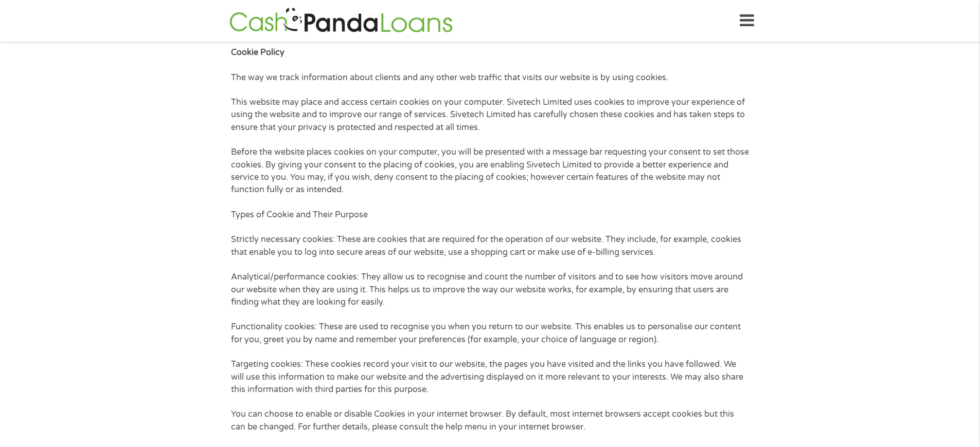  What do you see at coordinates (490, 245) in the screenshot?
I see `p: Strictly necessary cookies: These are cookies that are required for the operation of our website....` at bounding box center [490, 245].